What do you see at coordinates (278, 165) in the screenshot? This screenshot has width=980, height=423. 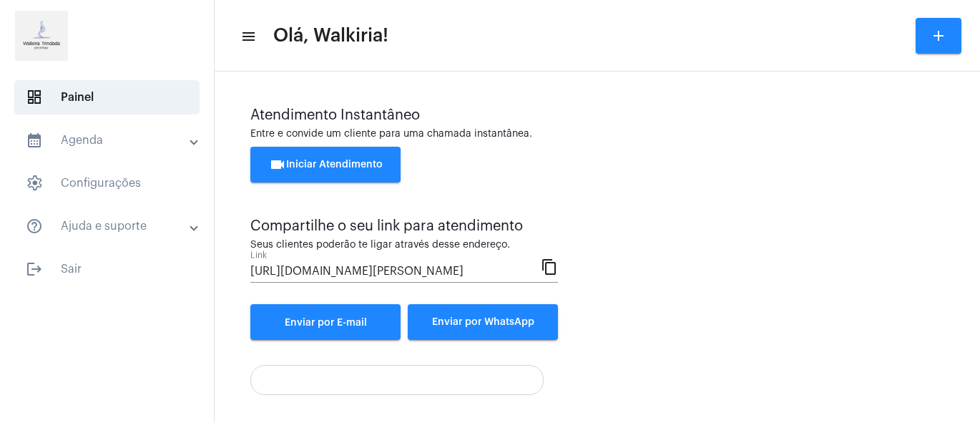 I see `mat-icon: videocam` at bounding box center [278, 165].